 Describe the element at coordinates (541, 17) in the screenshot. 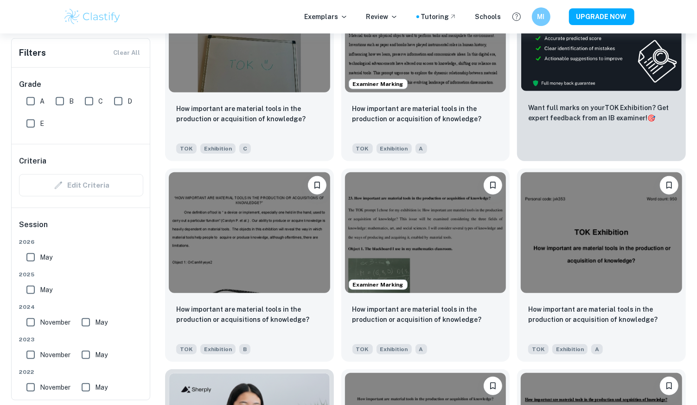

I see `h6: MI` at that location.